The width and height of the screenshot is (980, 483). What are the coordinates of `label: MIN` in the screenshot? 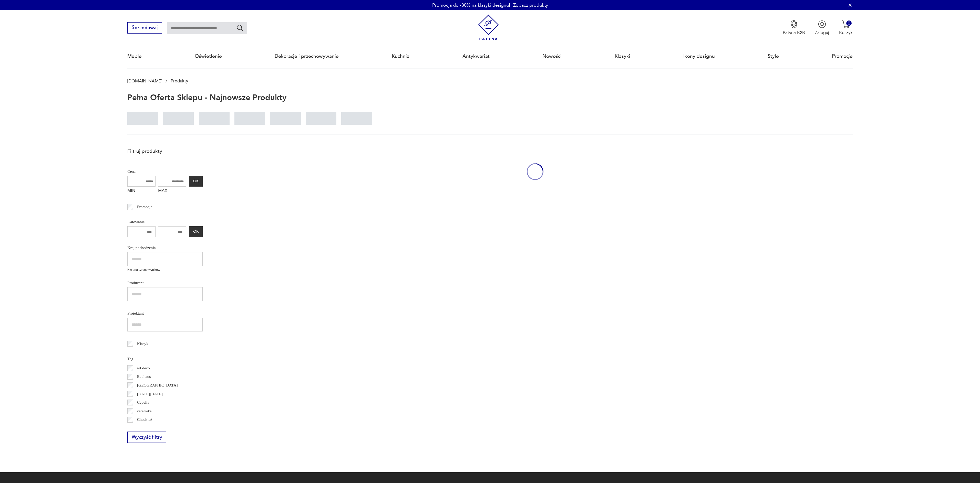 It's located at (142, 191).